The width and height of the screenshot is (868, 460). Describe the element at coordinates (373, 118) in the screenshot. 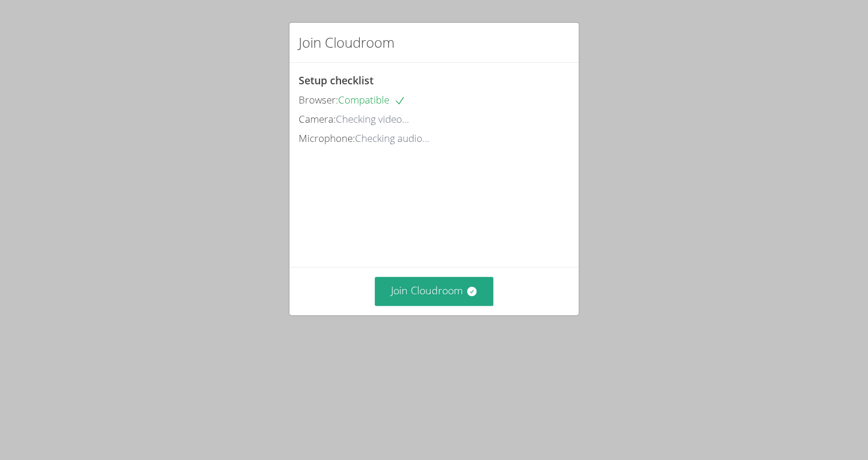

I see `span: Checking video...` at that location.